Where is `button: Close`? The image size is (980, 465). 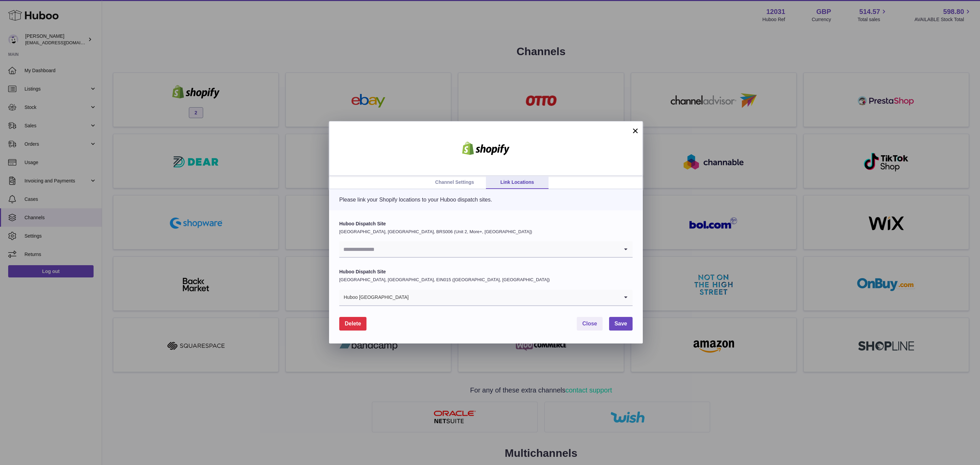 button: Close is located at coordinates (590, 324).